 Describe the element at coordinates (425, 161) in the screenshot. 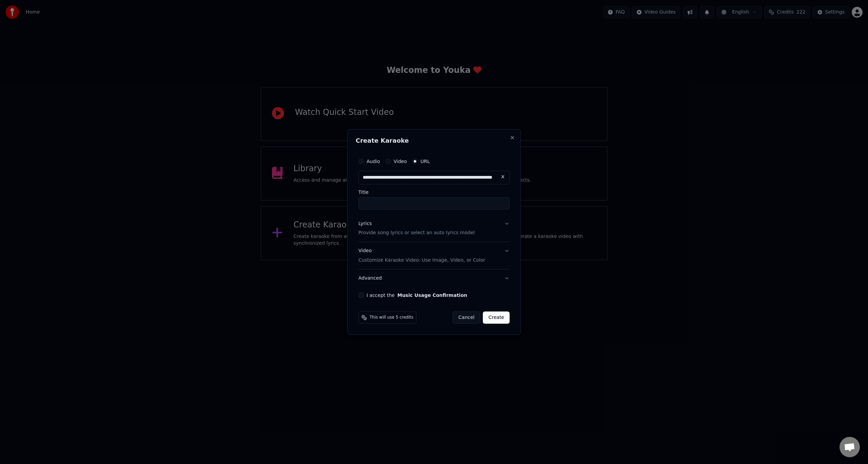

I see `label: URL` at that location.